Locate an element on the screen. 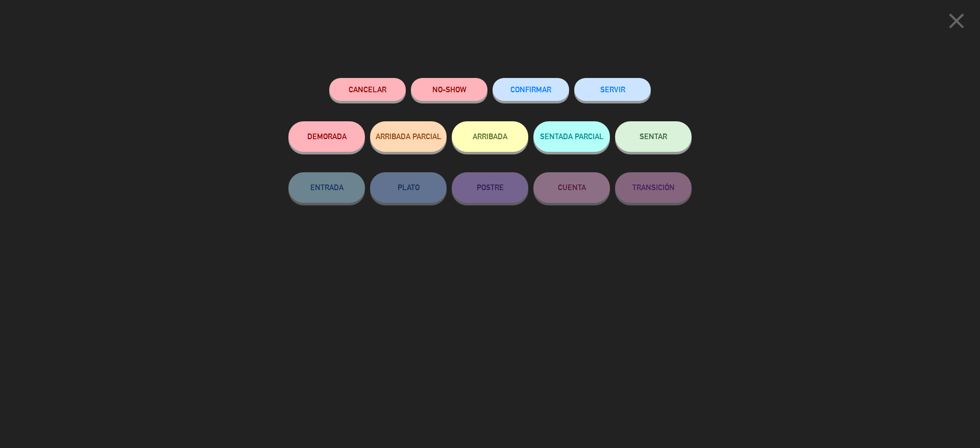 This screenshot has width=980, height=448. button: POSTRE is located at coordinates (490, 188).